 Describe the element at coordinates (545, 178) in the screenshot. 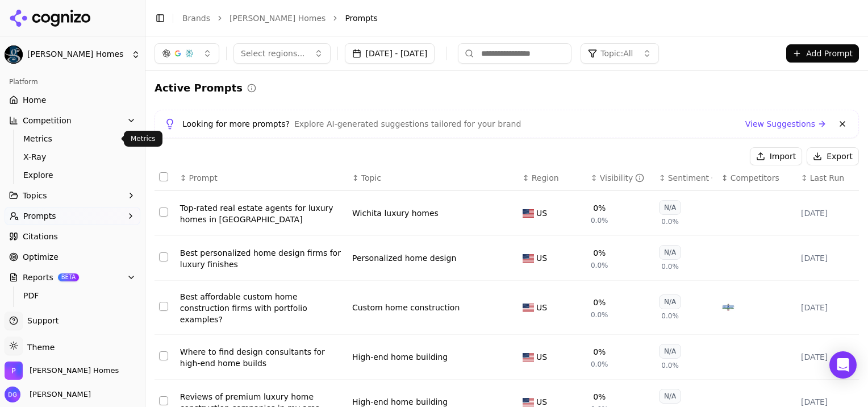

I see `span: Region` at that location.